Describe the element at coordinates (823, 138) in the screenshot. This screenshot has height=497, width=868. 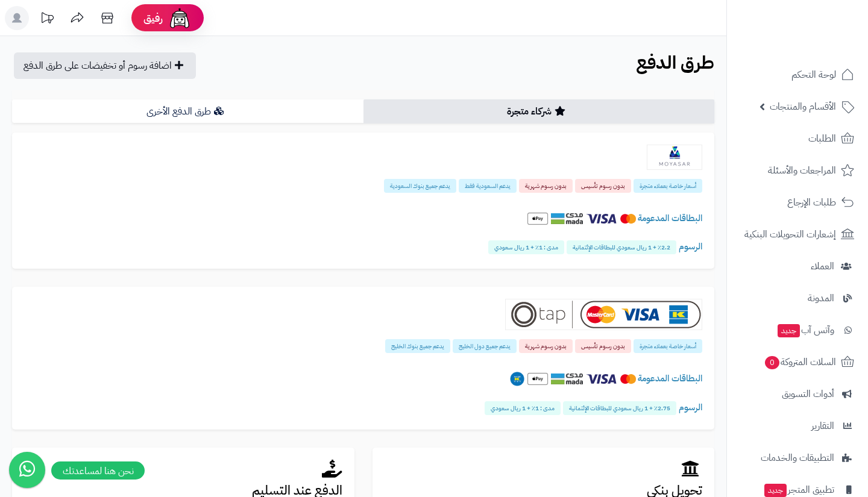
I see `span: الطلبات` at that location.